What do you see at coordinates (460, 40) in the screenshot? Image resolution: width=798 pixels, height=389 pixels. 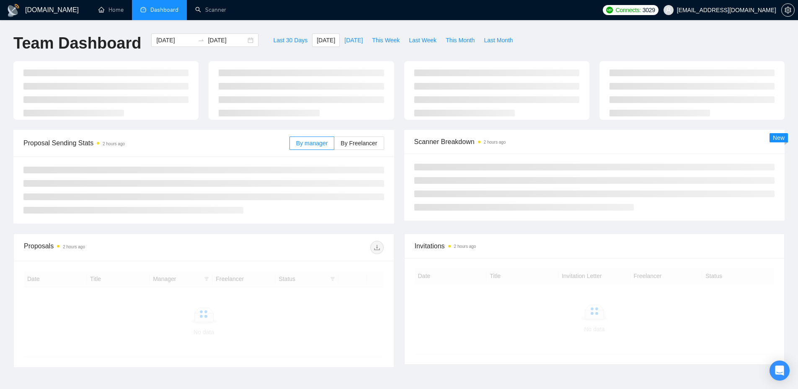 I see `span: This Month` at bounding box center [460, 40].